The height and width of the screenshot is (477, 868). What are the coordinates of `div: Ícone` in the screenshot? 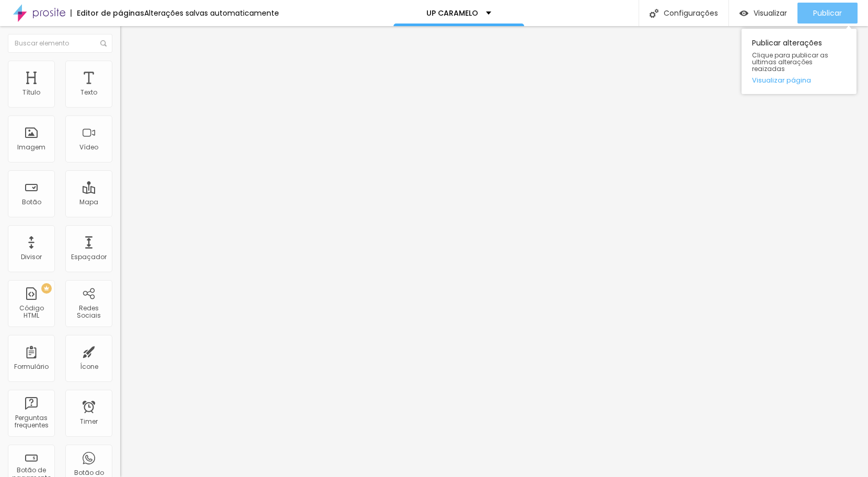 It's located at (89, 367).